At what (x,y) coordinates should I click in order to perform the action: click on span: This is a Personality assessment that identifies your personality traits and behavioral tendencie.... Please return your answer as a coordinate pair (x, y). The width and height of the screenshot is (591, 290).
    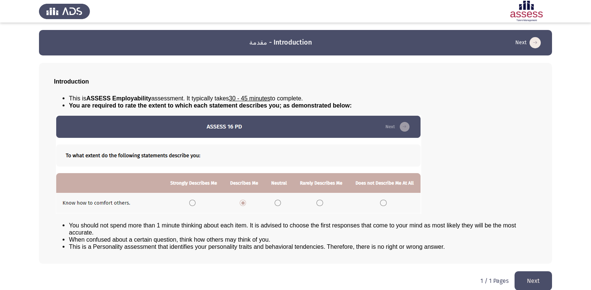
    Looking at the image, I should click on (257, 247).